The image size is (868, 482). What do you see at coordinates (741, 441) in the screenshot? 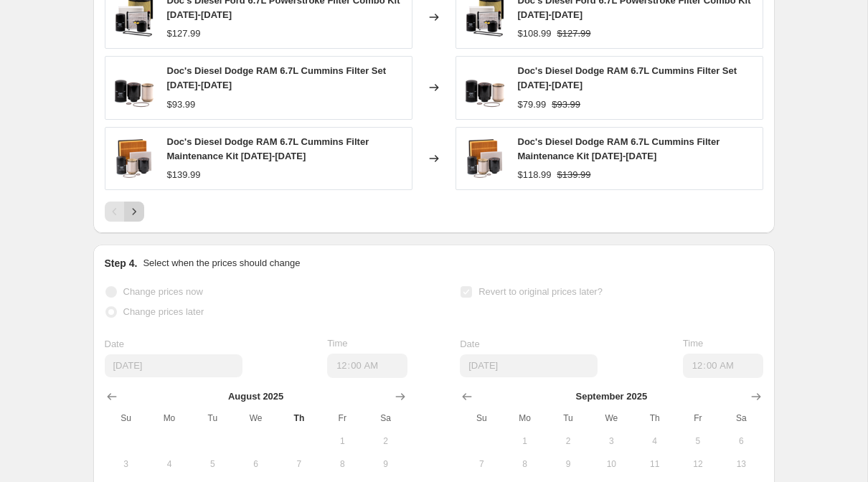
I see `button: Saturday September 6 2025` at bounding box center [741, 441].